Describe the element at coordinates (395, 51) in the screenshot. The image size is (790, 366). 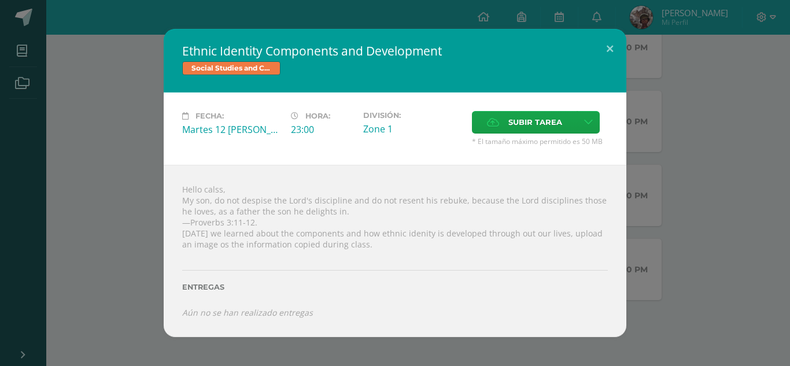
I see `h2: Ethnic Identity Components and Development` at that location.